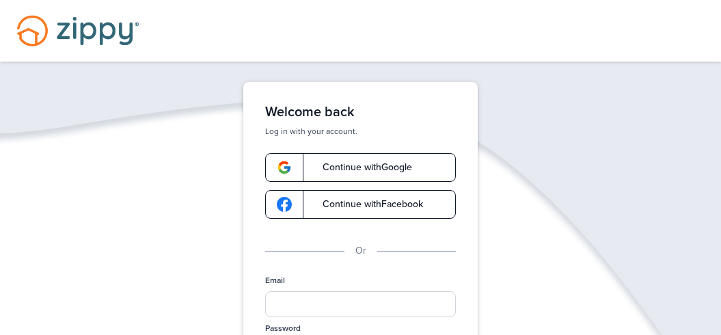 This screenshot has width=721, height=335. I want to click on h1: Welcome back, so click(360, 112).